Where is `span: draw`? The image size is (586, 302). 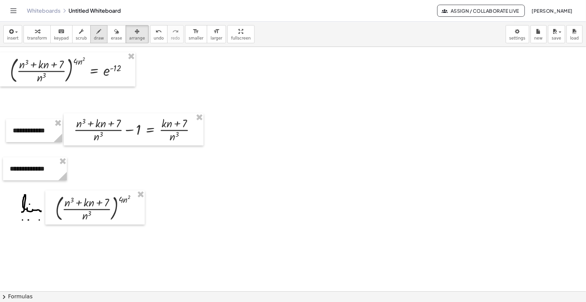
span: draw is located at coordinates (99, 38).